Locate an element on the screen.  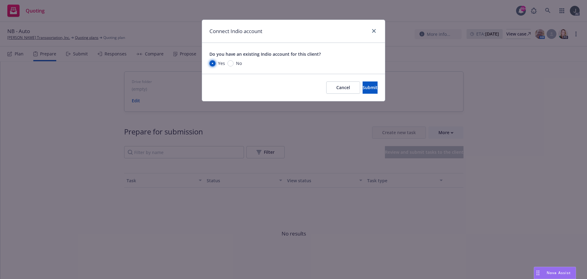
span: Nova Assist is located at coordinates (559, 272).